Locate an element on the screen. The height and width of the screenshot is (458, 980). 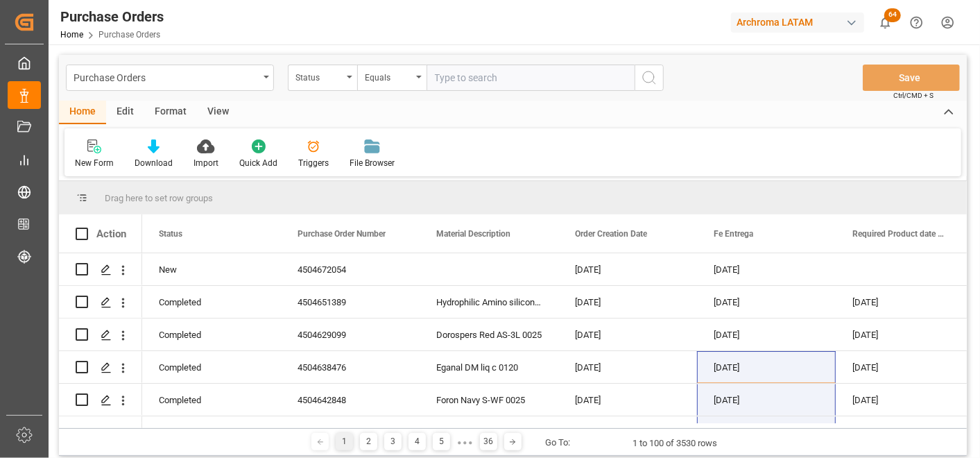
div: View is located at coordinates (218, 112).